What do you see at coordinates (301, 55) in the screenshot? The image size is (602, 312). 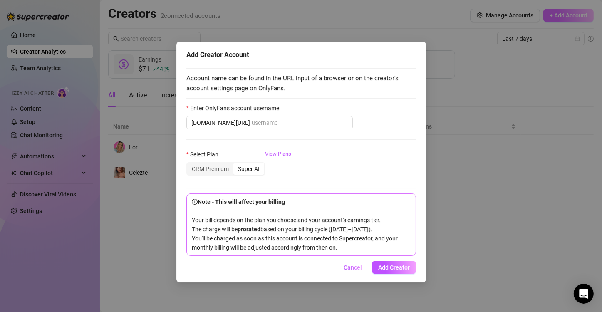 I see `div: Add Creator Account` at bounding box center [301, 55].